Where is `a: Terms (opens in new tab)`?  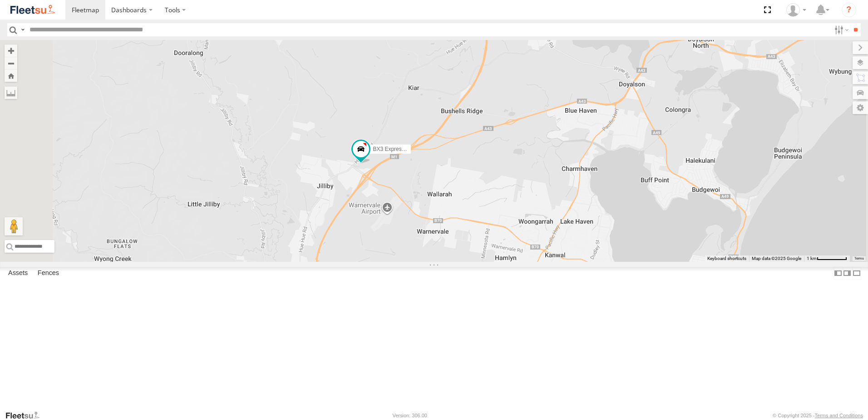
a: Terms (opens in new tab) is located at coordinates (859, 258).